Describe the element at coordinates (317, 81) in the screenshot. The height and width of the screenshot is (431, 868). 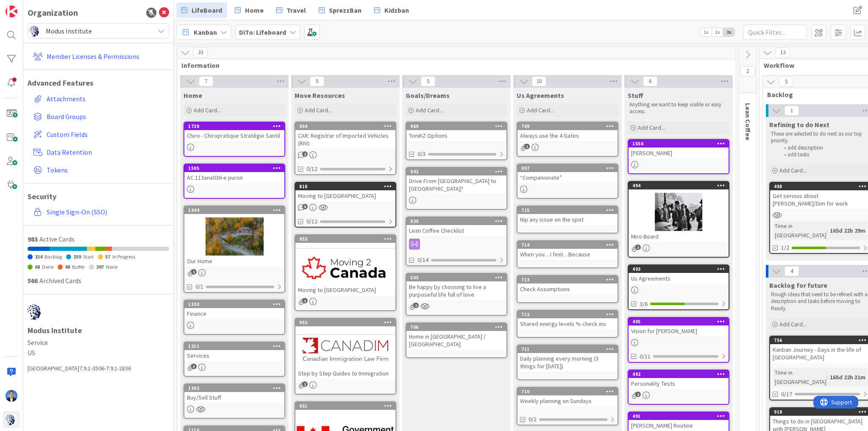
I see `span: 5` at that location.